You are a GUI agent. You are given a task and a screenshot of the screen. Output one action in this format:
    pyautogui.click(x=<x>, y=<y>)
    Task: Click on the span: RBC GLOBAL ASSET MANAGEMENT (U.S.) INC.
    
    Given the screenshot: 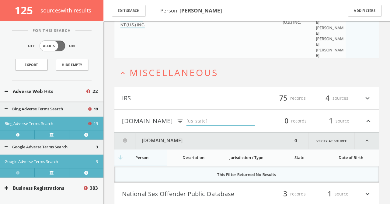 What is the action you would take?
    pyautogui.click(x=297, y=14)
    